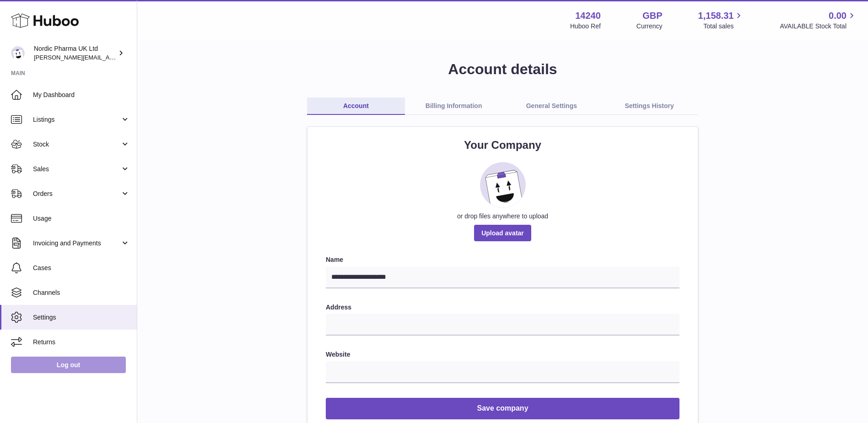 The height and width of the screenshot is (423, 868). Describe the element at coordinates (503, 260) in the screenshot. I see `label: Name` at that location.